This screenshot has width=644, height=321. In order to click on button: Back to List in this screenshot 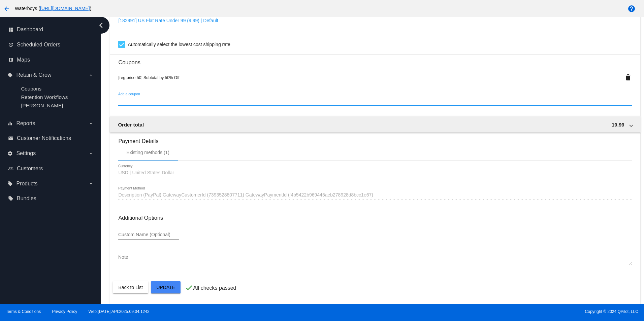, I will do `click(131, 287)`.